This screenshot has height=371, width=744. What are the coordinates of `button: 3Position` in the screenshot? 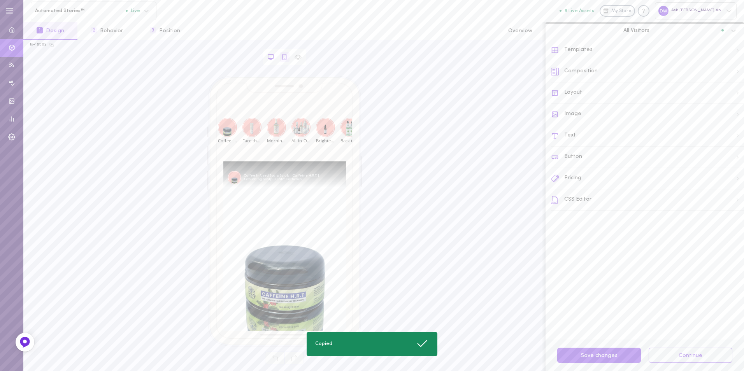 It's located at (165, 31).